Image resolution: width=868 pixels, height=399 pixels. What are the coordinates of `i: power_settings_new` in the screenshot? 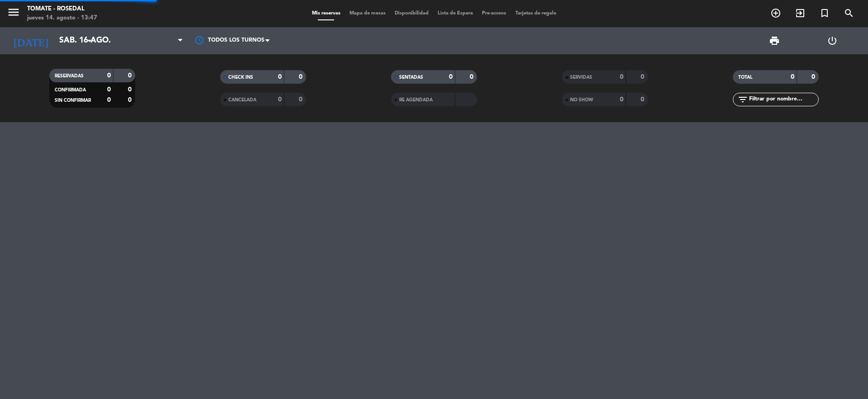 It's located at (833, 41).